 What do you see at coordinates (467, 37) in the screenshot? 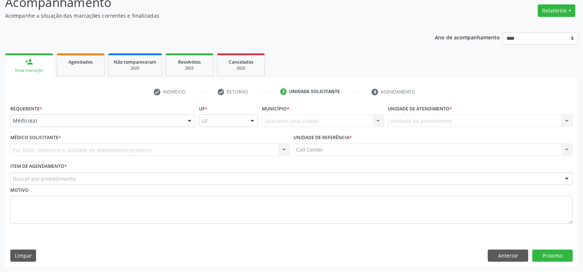
I see `p: Ano de acompanhamento` at bounding box center [467, 37].